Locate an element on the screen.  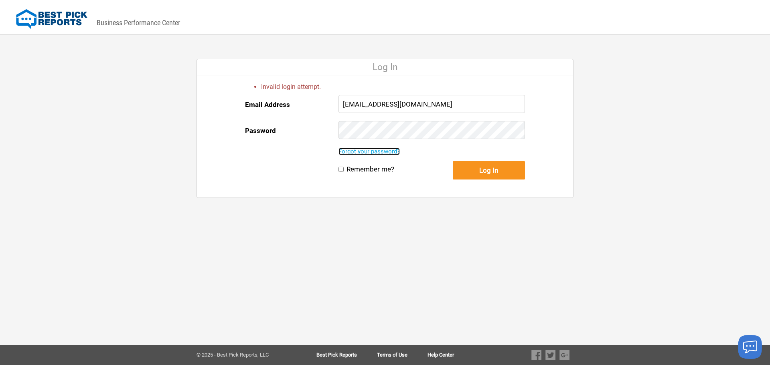
label: Password is located at coordinates (260, 131).